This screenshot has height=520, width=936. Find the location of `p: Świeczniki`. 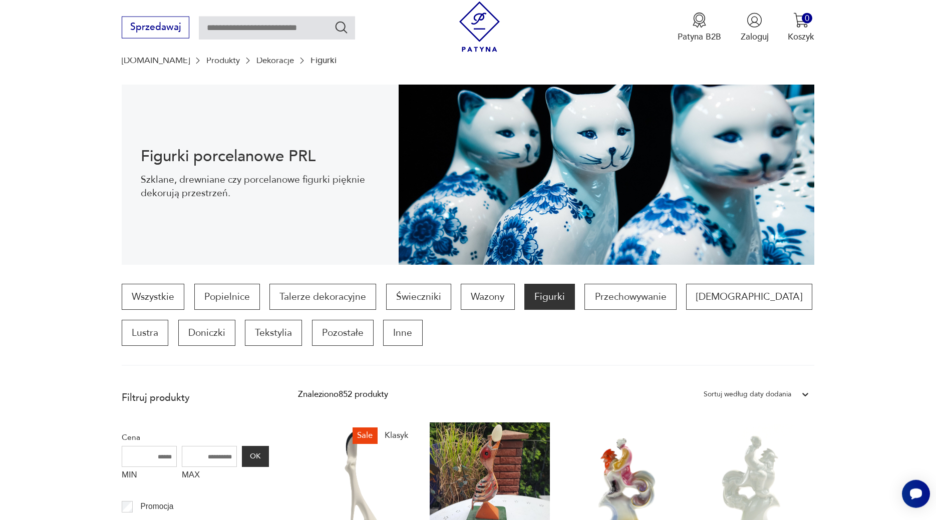

p: Świeczniki is located at coordinates (419, 297).